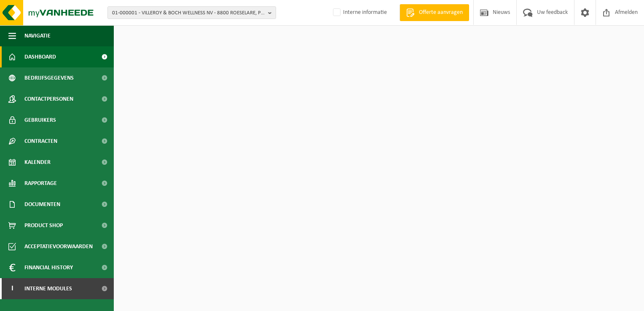 This screenshot has width=644, height=311. I want to click on button: 01-000001 - VILLEROY & BOCH WELLNESS NV - 8800 ROESELARE, POPULIERSTRAAT 1, so click(192, 12).